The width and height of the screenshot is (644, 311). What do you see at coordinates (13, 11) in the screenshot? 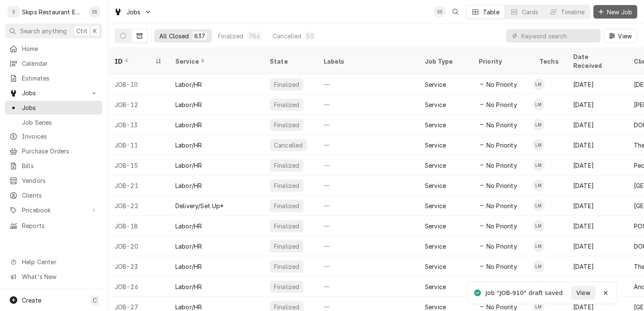
I see `div: S` at bounding box center [13, 11].